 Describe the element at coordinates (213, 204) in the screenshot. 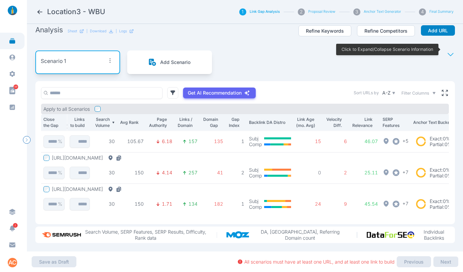

I see `p: 182` at that location.